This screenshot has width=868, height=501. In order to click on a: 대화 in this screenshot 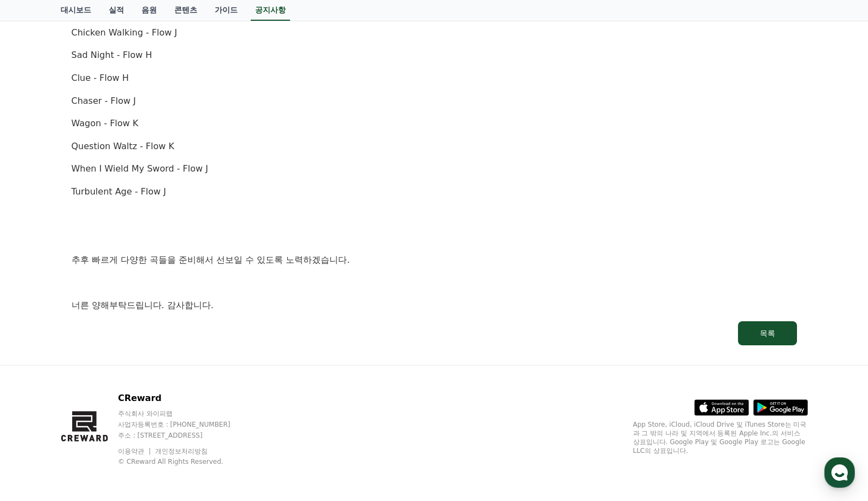, I will do `click(107, 360)`.